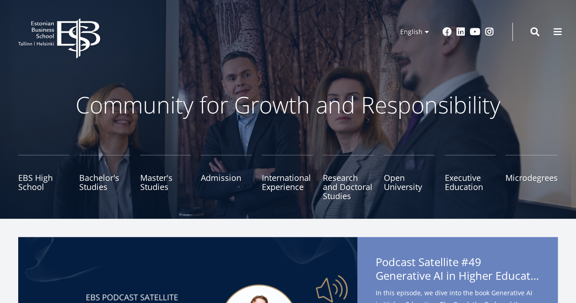 The height and width of the screenshot is (303, 576). What do you see at coordinates (348, 178) in the screenshot?
I see `a: Research and Doctoral Studies` at bounding box center [348, 178].